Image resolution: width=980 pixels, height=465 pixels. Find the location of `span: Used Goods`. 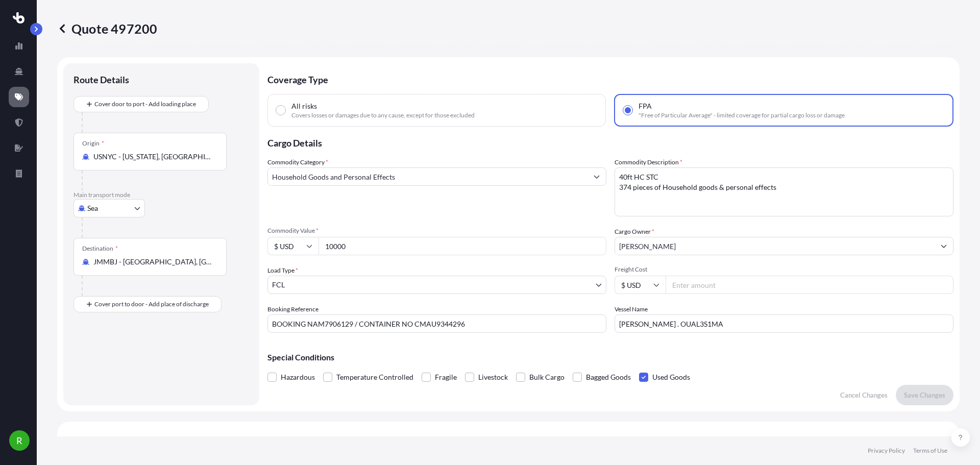

span: Used Goods is located at coordinates (671, 377).